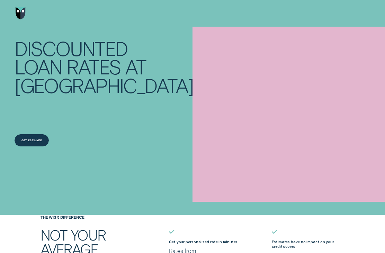 This screenshot has width=385, height=253. I want to click on label: Get your personalised rate in minutes, so click(203, 242).